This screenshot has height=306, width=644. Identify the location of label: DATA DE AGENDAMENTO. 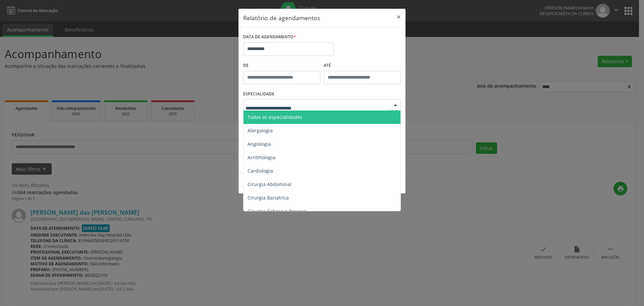
(270, 37).